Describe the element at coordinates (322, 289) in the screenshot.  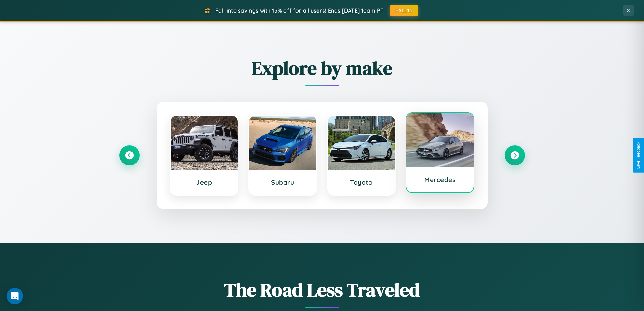
I see `h1: The Road Less Traveled` at that location.